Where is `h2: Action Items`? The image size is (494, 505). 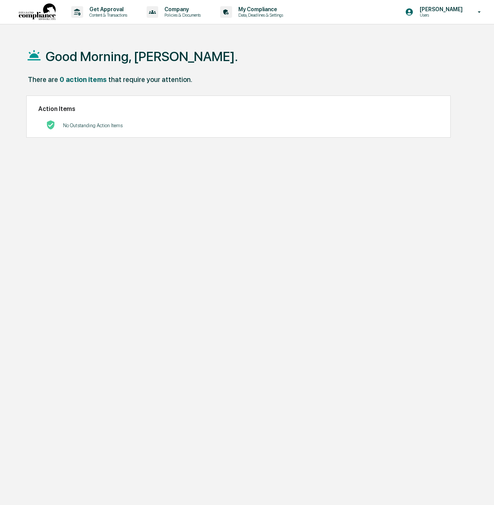 h2: Action Items is located at coordinates (238, 109).